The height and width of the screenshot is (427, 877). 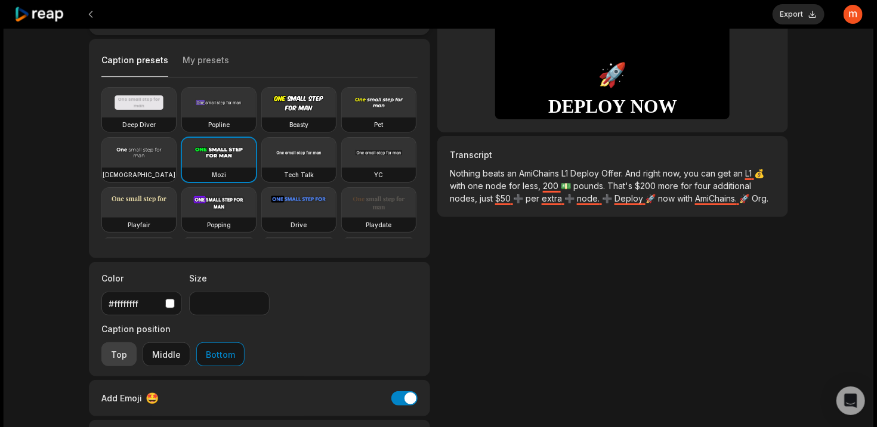 What do you see at coordinates (465, 198) in the screenshot?
I see `span: nodes,` at bounding box center [465, 198].